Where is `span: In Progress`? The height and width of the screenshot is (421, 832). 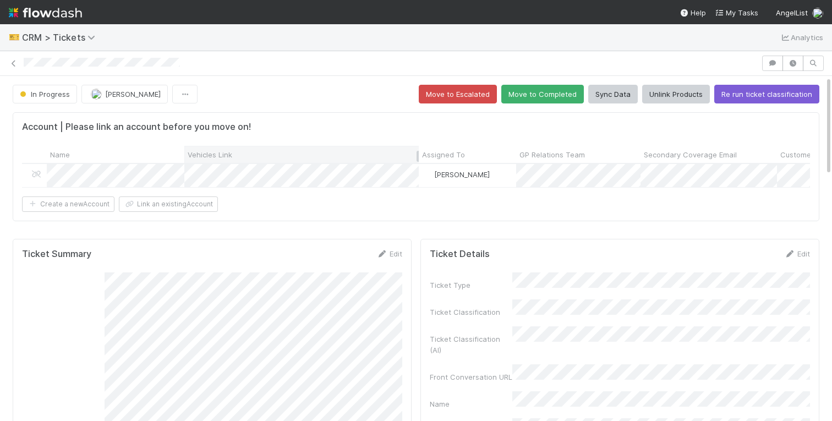 span: In Progress is located at coordinates (43, 94).